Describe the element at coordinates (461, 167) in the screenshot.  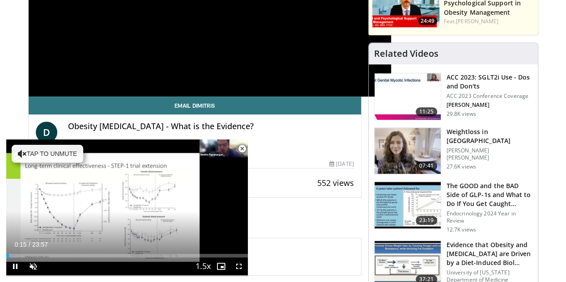
I see `p: 27.6K views` at that location.